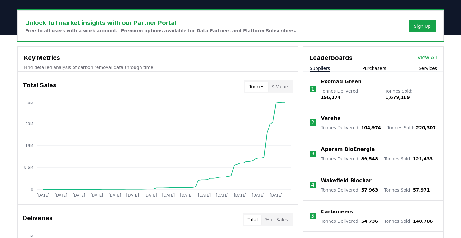 The image size is (461, 238). Describe the element at coordinates (331, 58) in the screenshot. I see `h3: Leaderboards` at that location.